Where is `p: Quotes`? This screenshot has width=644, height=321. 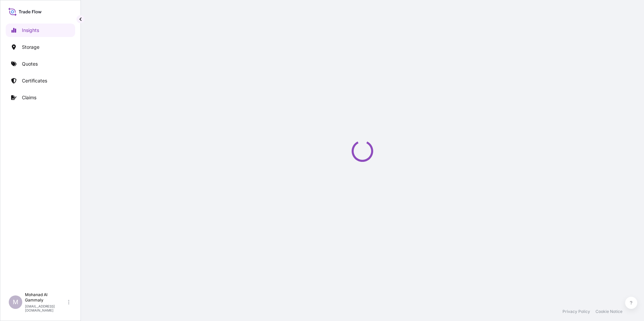 p: Quotes is located at coordinates (30, 64).